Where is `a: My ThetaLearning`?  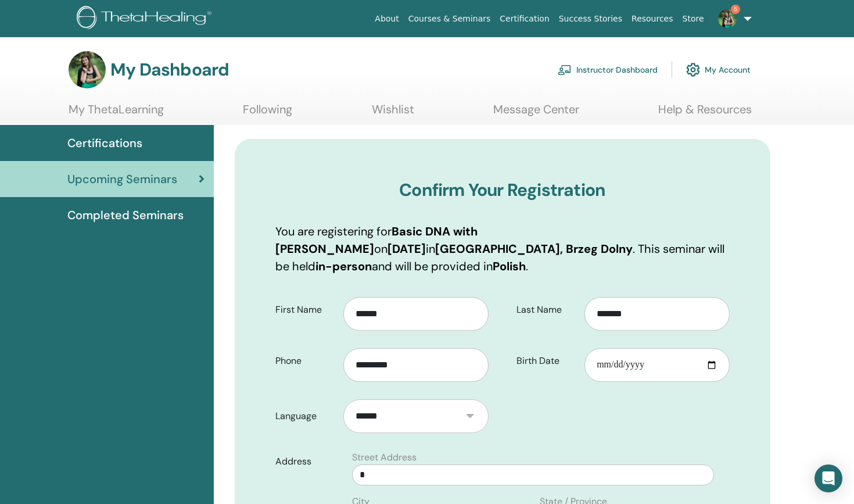
a: My ThetaLearning is located at coordinates (116, 114).